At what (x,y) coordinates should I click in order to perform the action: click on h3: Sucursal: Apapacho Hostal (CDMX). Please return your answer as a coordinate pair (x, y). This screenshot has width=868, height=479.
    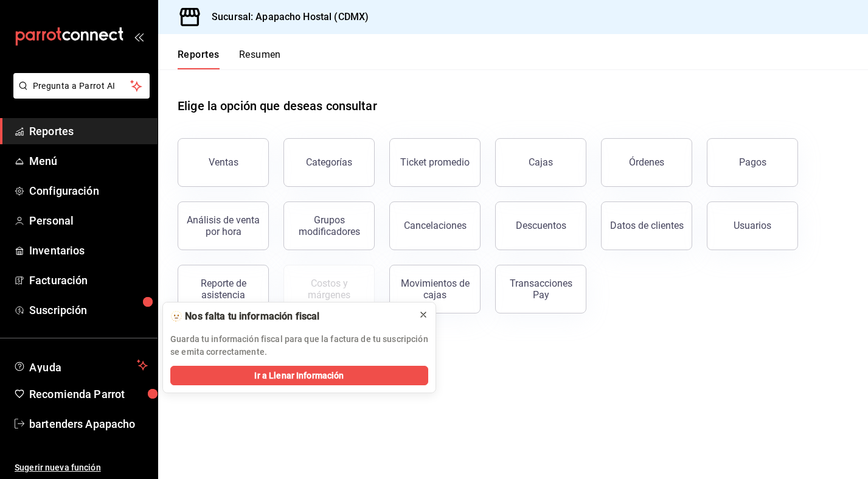
    Looking at the image, I should click on (285, 17).